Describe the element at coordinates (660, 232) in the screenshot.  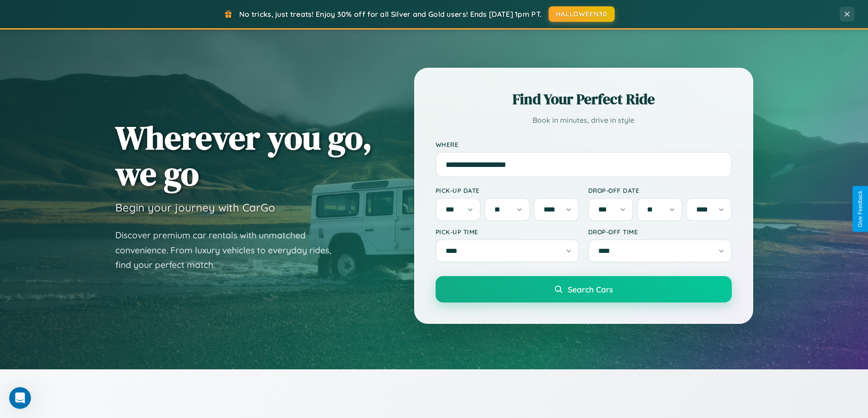
I see `label: Drop-off Time` at that location.